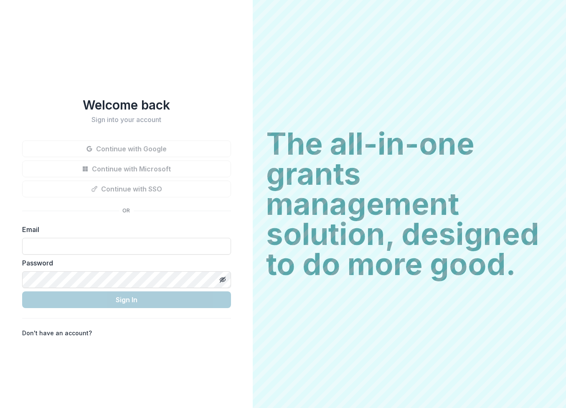 The height and width of the screenshot is (408, 566). Describe the element at coordinates (127, 105) in the screenshot. I see `h1: Welcome back` at that location.